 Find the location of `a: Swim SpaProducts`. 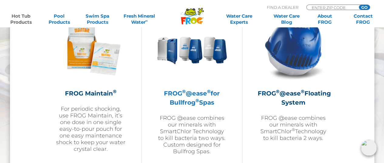

a: Swim SpaProducts is located at coordinates (98, 19).